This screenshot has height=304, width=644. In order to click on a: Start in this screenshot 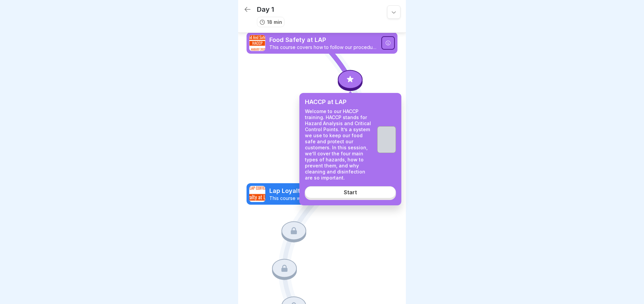, I will do `click(351, 192)`.